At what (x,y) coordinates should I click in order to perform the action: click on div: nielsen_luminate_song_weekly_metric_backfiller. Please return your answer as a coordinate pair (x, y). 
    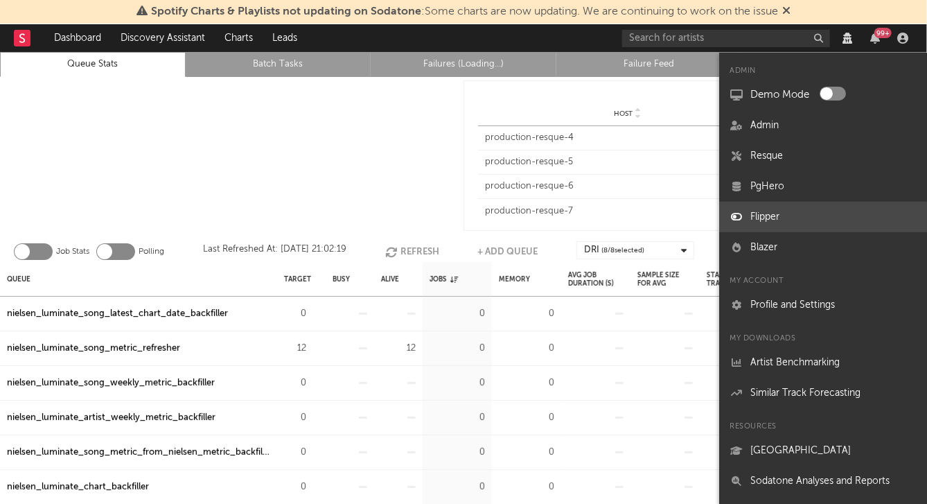
    Looking at the image, I should click on (111, 383).